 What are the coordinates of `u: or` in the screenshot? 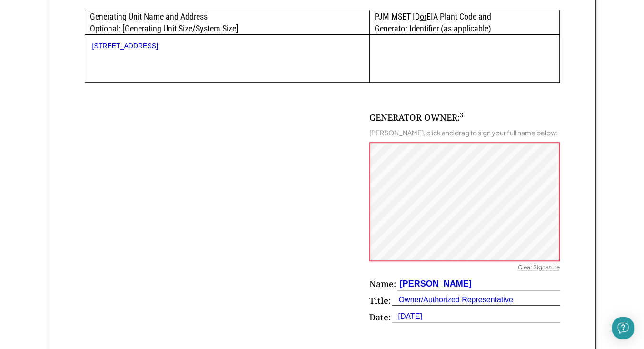 It's located at (423, 16).